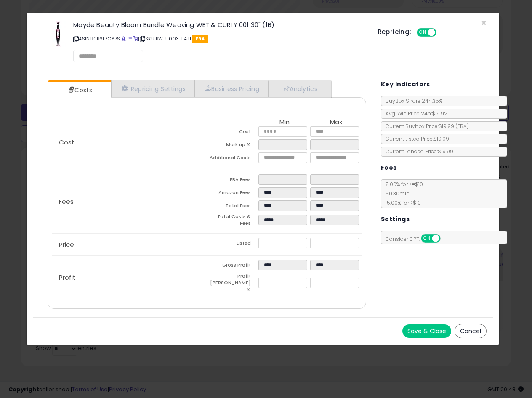 Image resolution: width=532 pixels, height=398 pixels. What do you see at coordinates (233, 181) in the screenshot?
I see `td: FBA Fees` at bounding box center [233, 181].